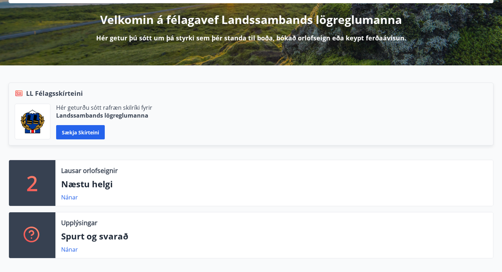 The height and width of the screenshot is (272, 502). What do you see at coordinates (32, 183) in the screenshot?
I see `p: 2` at bounding box center [32, 183].